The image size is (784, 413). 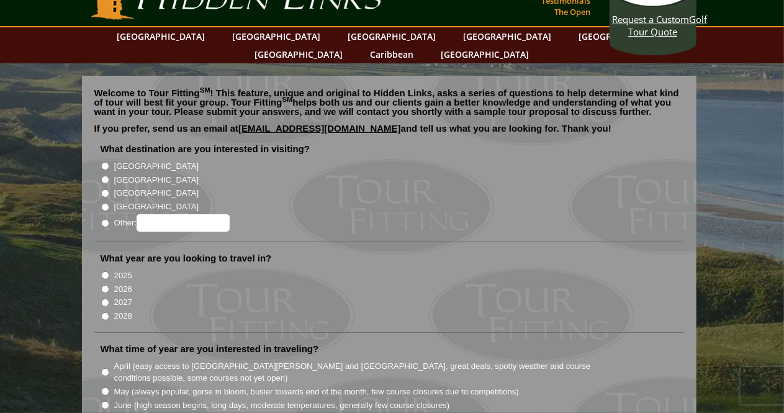 I want to click on label: 2028, so click(x=123, y=316).